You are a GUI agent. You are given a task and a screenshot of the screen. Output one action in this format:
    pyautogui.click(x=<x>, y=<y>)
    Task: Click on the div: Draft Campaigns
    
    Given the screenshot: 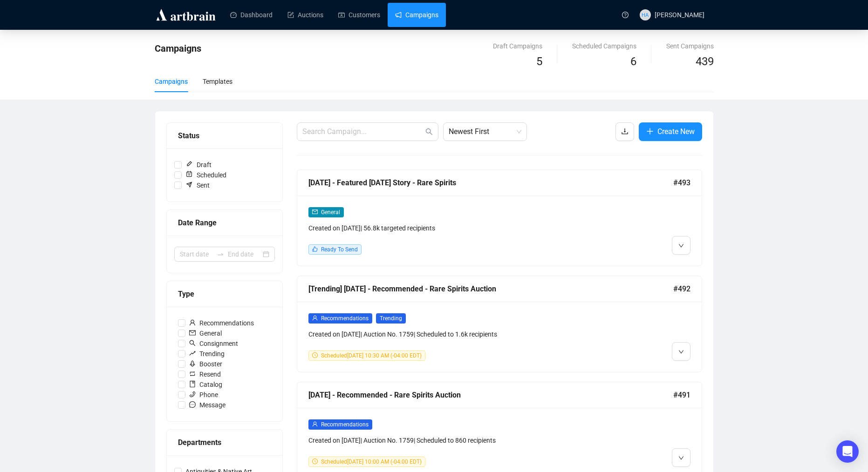 What is the action you would take?
    pyautogui.click(x=518, y=46)
    